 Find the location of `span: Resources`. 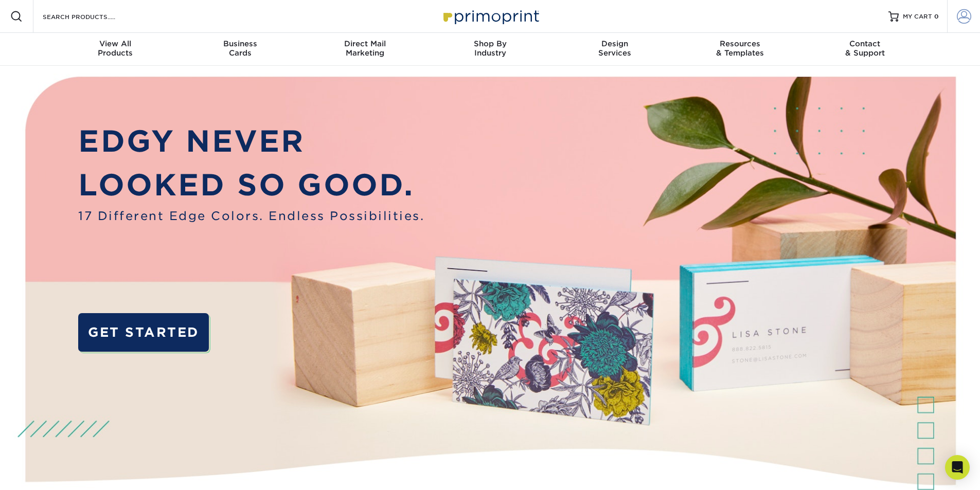

span: Resources is located at coordinates (739, 44).